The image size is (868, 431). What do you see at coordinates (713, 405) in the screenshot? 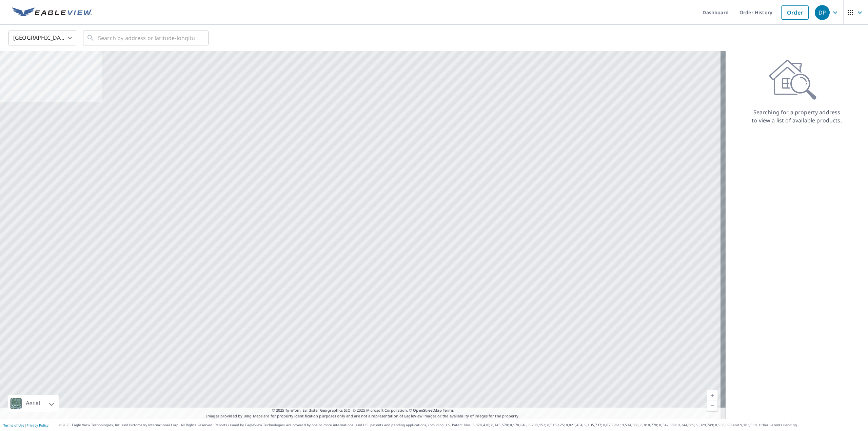
I see `a: Current Level 5, Zoom Out` at bounding box center [713, 405].